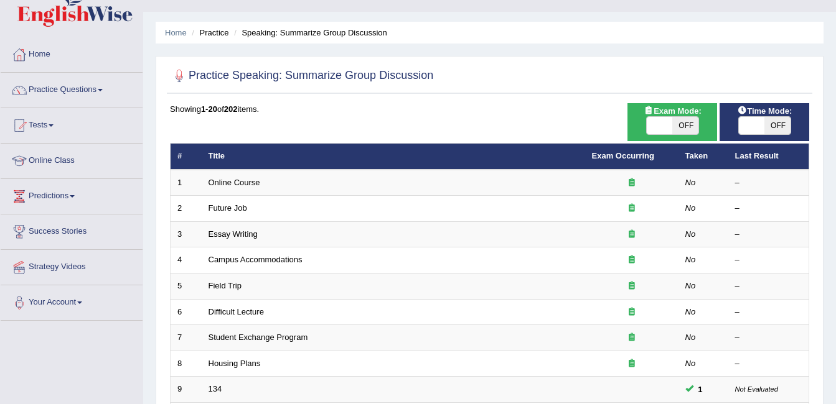 Image resolution: width=836 pixels, height=404 pixels. I want to click on td: 4, so click(186, 261).